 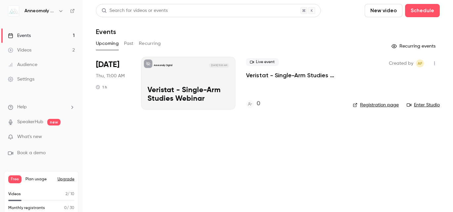 I want to click on a: Veristat - Single-Arm Studies Webinar, so click(x=294, y=75).